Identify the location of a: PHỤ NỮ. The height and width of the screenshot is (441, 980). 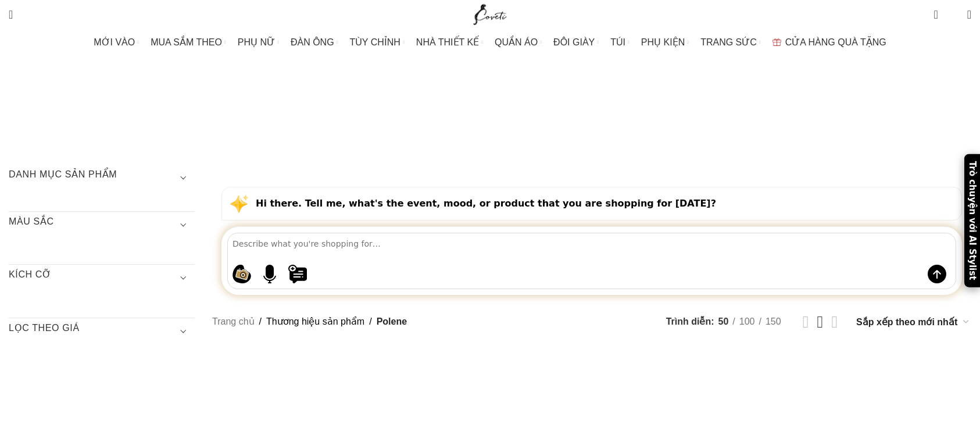
(258, 42).